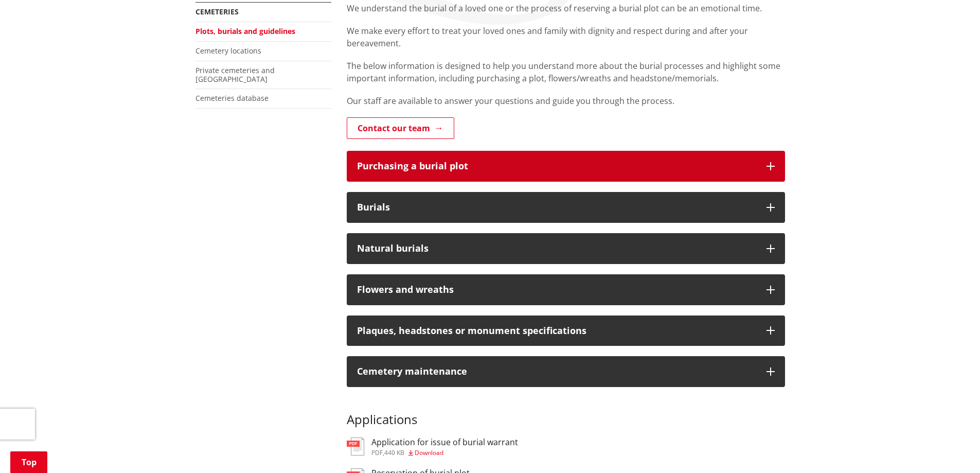 This screenshot has height=473, width=980. What do you see at coordinates (394, 453) in the screenshot?
I see `span: 440 KB` at bounding box center [394, 453].